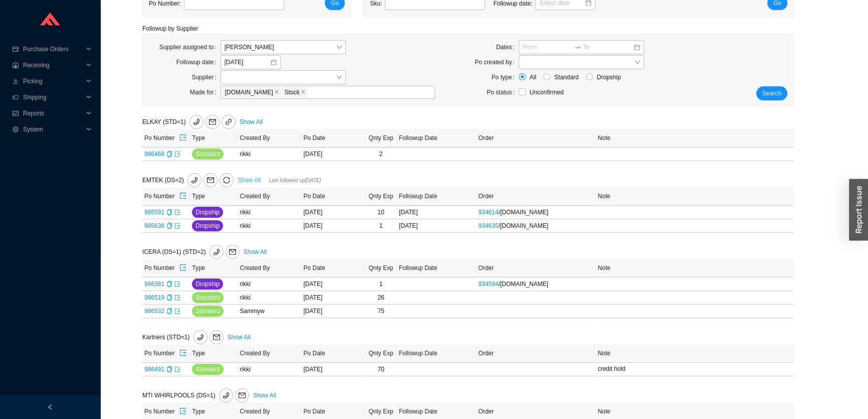 Image resolution: width=868 pixels, height=419 pixels. I want to click on a: 985636, so click(154, 225).